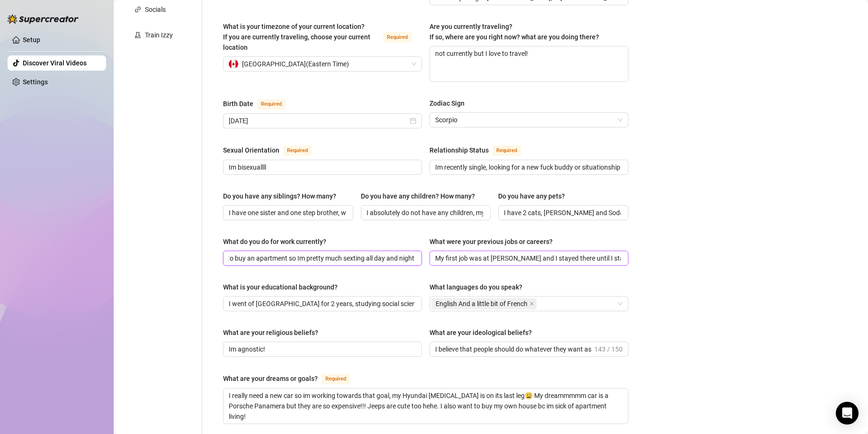  I want to click on img: logo-BBDzfeDw.svg, so click(43, 19).